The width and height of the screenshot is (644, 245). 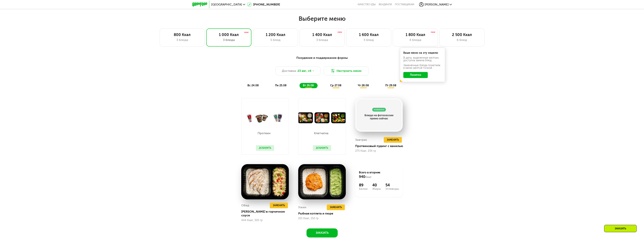 What do you see at coordinates (362, 177) in the screenshot?
I see `span: 940` at bounding box center [362, 177].